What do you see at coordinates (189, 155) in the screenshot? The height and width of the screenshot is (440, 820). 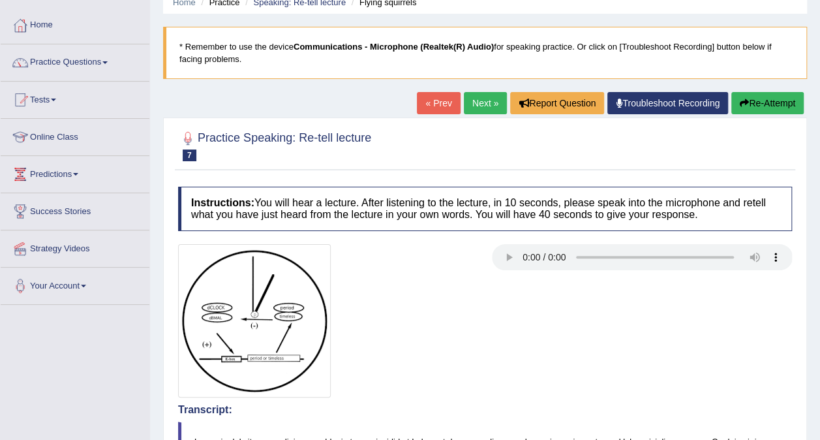 I see `span: 7` at bounding box center [189, 155].